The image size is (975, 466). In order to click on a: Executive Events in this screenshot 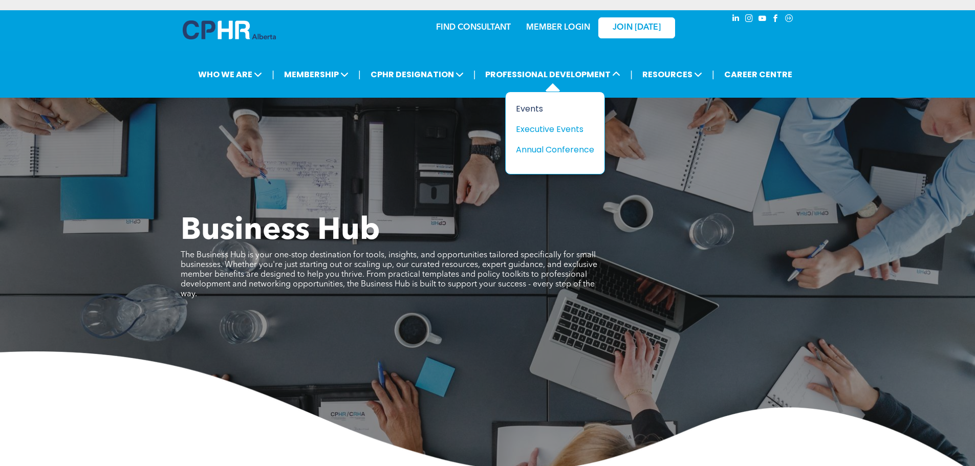, I will do `click(555, 129)`.